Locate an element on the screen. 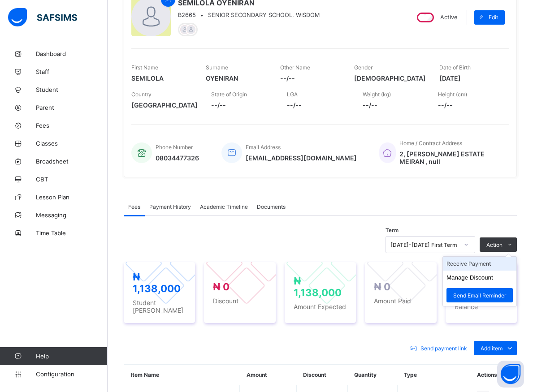 The height and width of the screenshot is (392, 533). span: Edit is located at coordinates (493, 17).